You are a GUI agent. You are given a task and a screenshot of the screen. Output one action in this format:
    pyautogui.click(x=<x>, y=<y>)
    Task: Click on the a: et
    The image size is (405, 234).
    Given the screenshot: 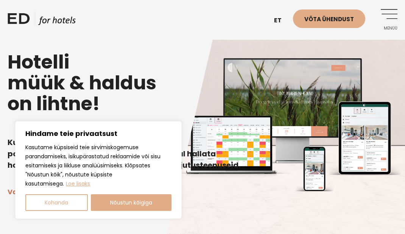 What is the action you would take?
    pyautogui.click(x=282, y=20)
    